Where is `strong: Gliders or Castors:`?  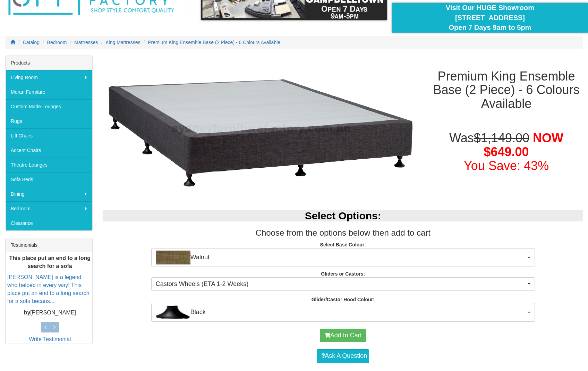
strong: Gliders or Castors: is located at coordinates (343, 273).